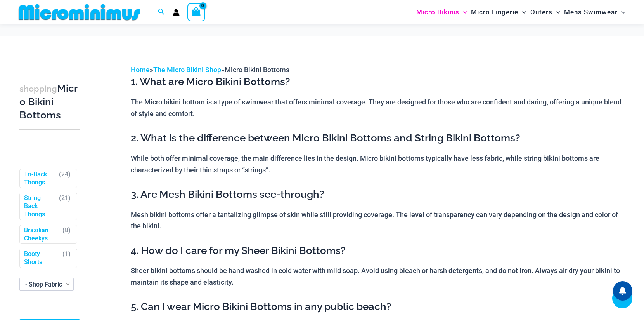 Image resolution: width=644 pixels, height=320 pixels. What do you see at coordinates (40, 206) in the screenshot?
I see `a: String Back Thongs` at bounding box center [40, 206].